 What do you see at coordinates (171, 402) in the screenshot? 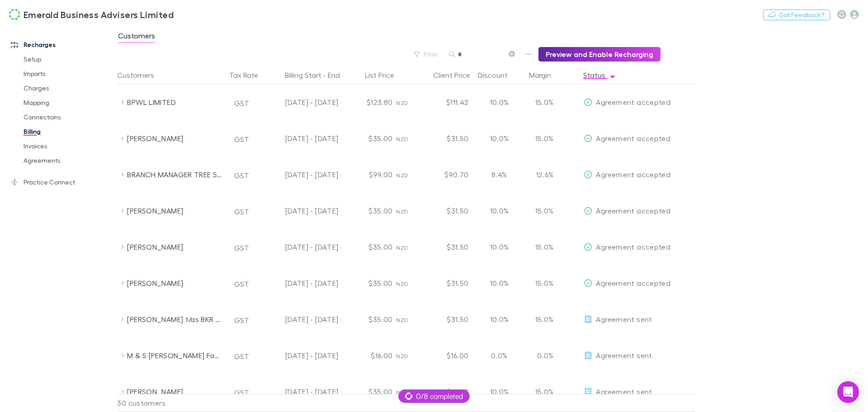
I see `div: 30 customers` at bounding box center [171, 402].